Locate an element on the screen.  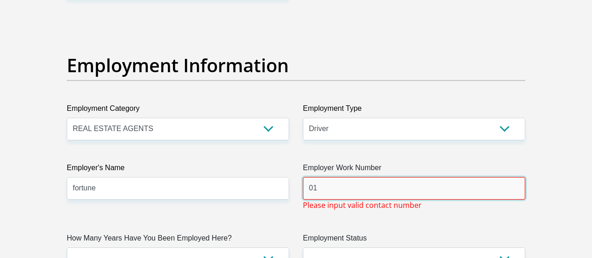
input: Employer Work Number is located at coordinates (414, 188).